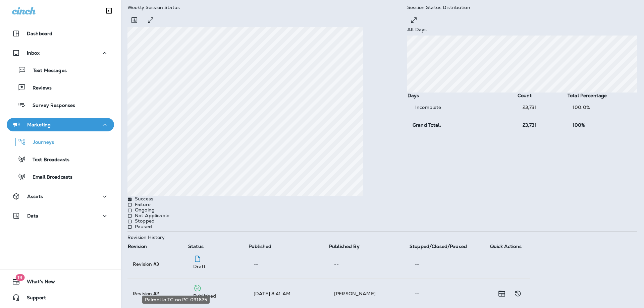  What do you see at coordinates (35, 197) in the screenshot?
I see `p: Assets` at bounding box center [35, 197].